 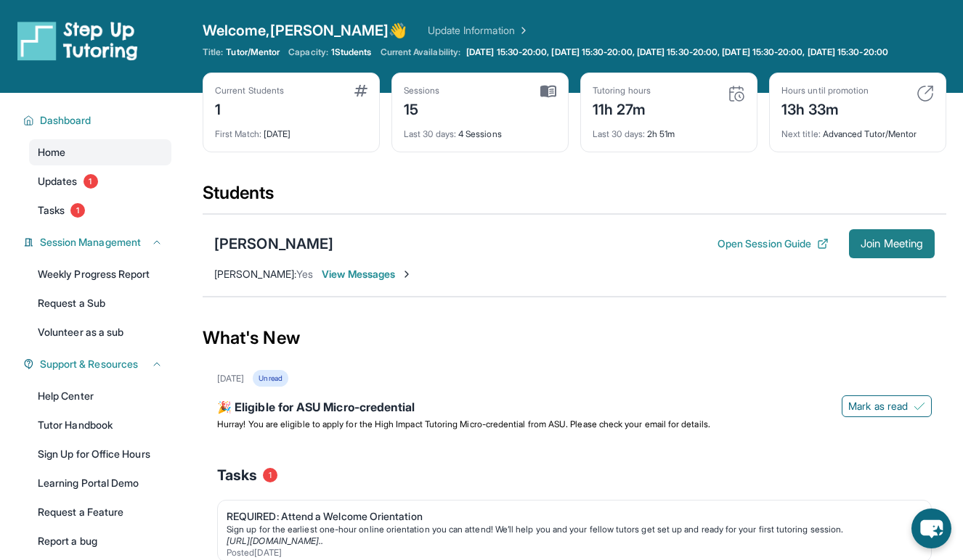 What do you see at coordinates (522, 31) in the screenshot?
I see `img: Chevron Right` at bounding box center [522, 31].